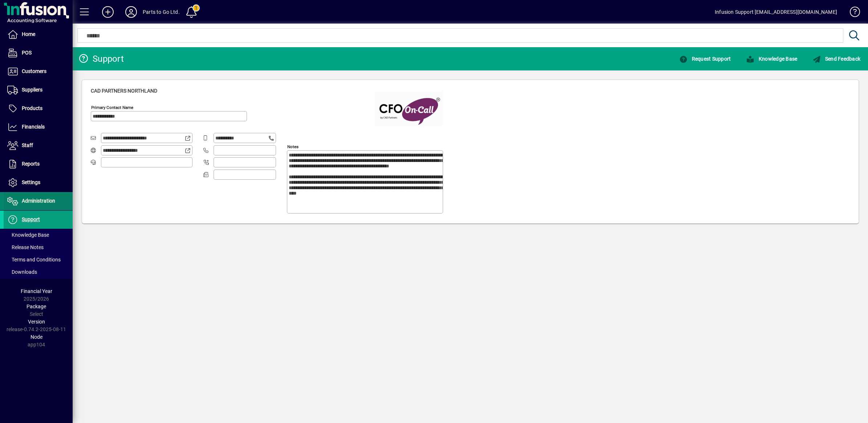 This screenshot has height=423, width=868. Describe the element at coordinates (108, 12) in the screenshot. I see `button: Add` at that location.